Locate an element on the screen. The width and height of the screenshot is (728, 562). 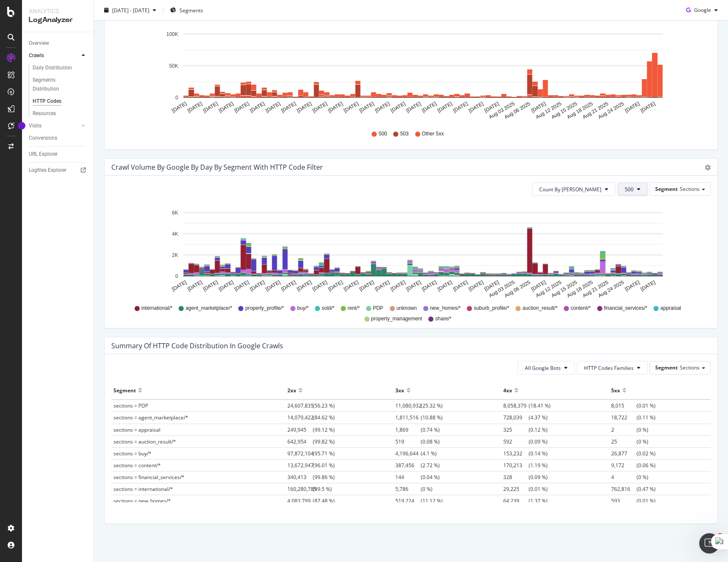
span: 728,039 is located at coordinates (516, 417).